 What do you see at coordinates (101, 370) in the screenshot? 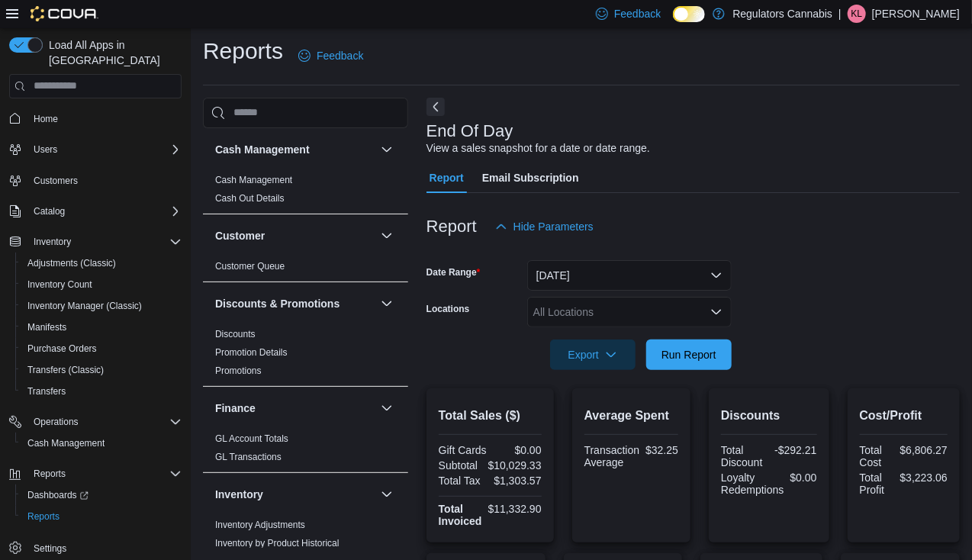
I see `button: Transfers (Classic)` at bounding box center [101, 370].